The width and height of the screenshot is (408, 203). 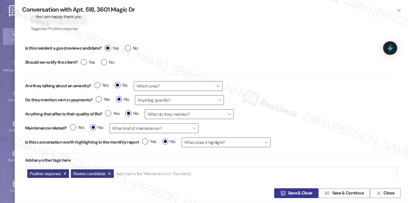 I want to click on span: Which ones?, so click(x=178, y=86).